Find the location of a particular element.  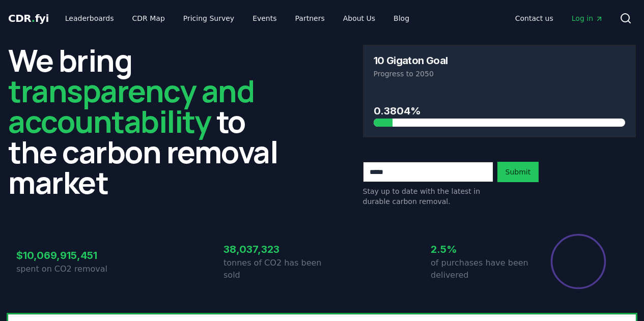

p: Progress to 2050 is located at coordinates (499, 74).